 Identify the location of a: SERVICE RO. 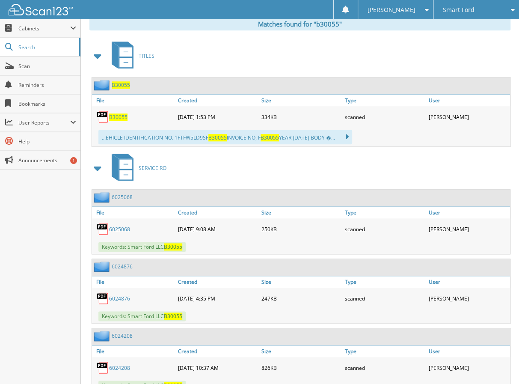
(137, 168).